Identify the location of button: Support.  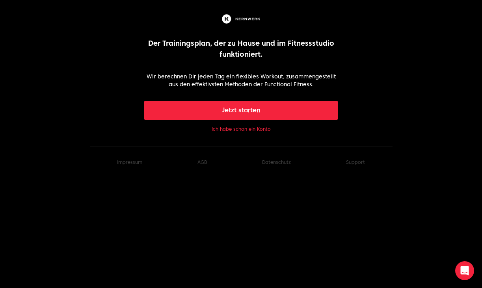
(356, 163).